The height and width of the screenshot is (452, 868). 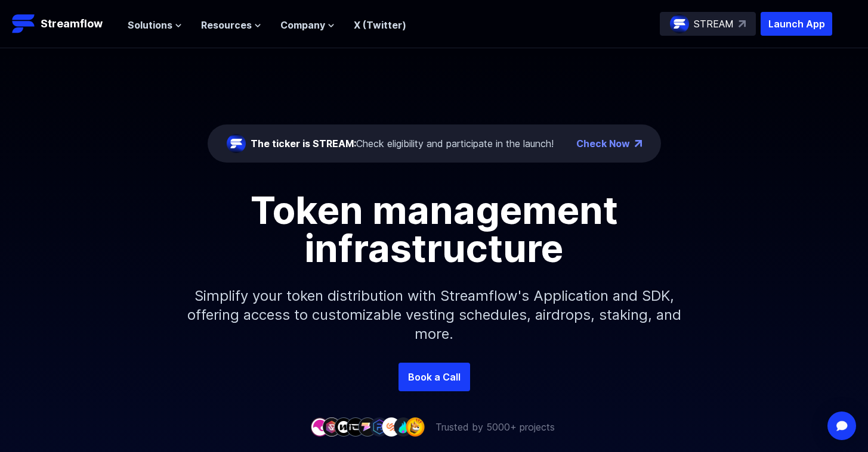 What do you see at coordinates (24, 24) in the screenshot?
I see `img: Streamflow Logo` at bounding box center [24, 24].